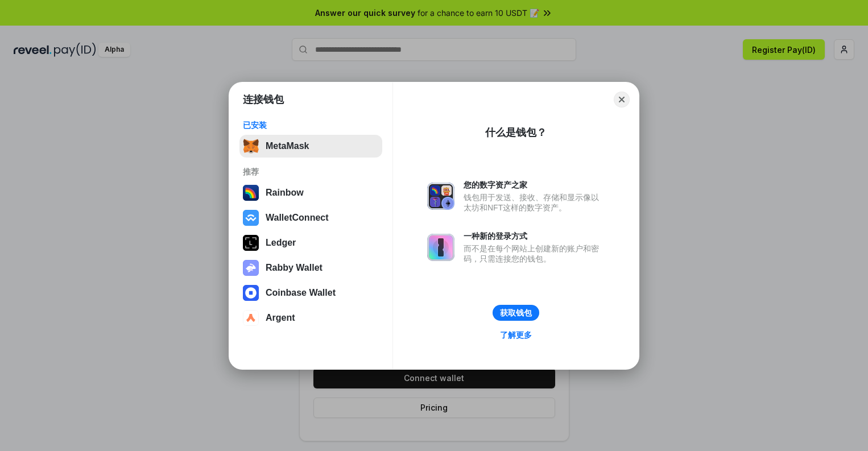  What do you see at coordinates (311, 125) in the screenshot?
I see `div: 已安装` at bounding box center [311, 125].